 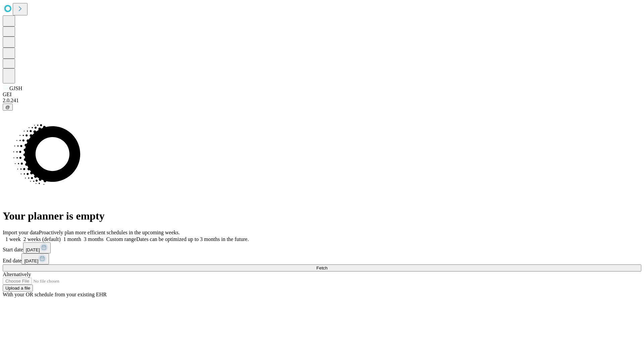 I want to click on span: Custom range, so click(x=121, y=239).